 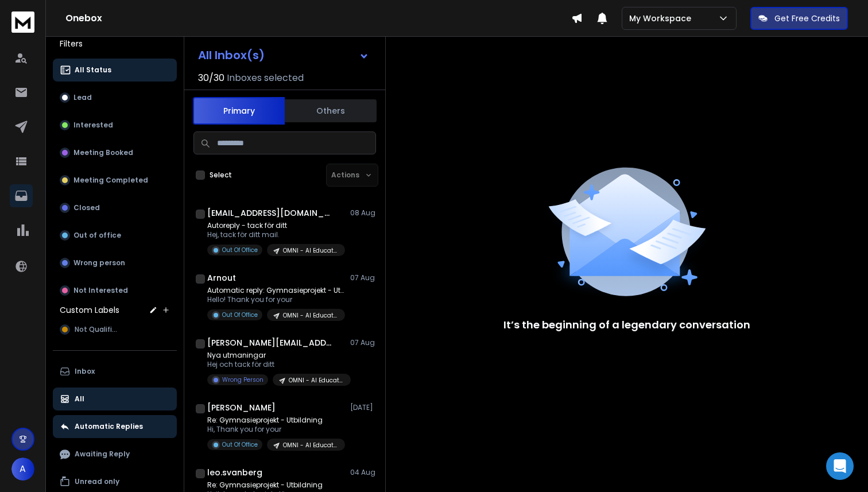 I want to click on p: Inbox, so click(x=85, y=372).